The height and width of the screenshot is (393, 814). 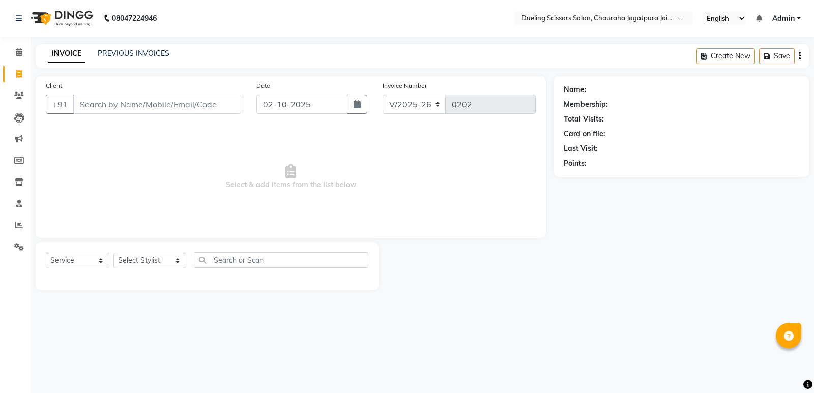 What do you see at coordinates (783, 18) in the screenshot?
I see `span: Admin` at bounding box center [783, 18].